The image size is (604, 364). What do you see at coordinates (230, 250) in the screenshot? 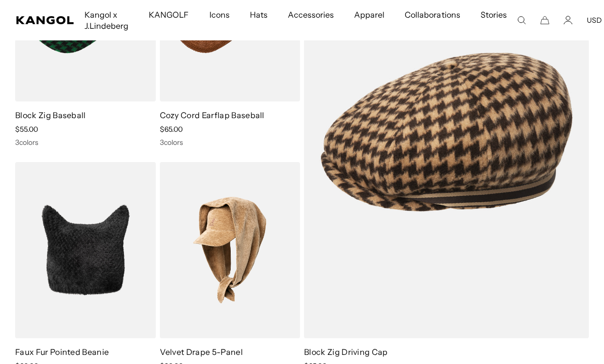
I see `img: Velvet Drape 5-Panel` at bounding box center [230, 250].